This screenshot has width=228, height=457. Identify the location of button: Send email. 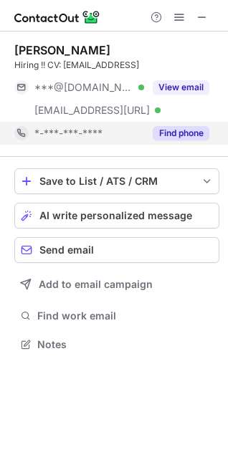
(117, 250).